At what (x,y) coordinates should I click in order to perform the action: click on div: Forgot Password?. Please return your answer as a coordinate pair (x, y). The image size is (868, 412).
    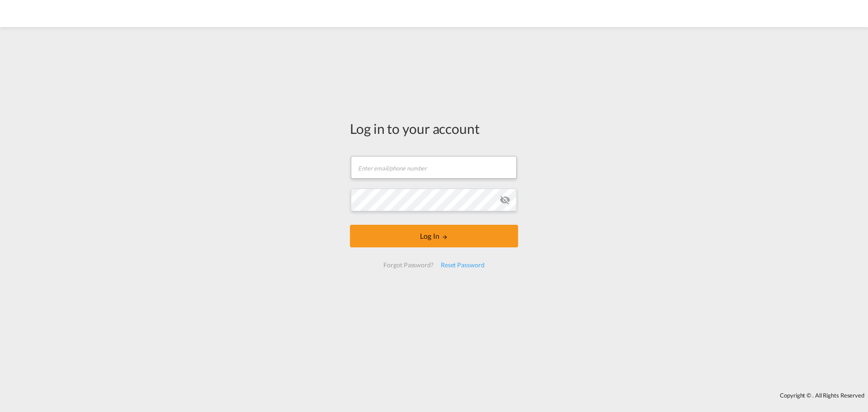
    Looking at the image, I should click on (408, 265).